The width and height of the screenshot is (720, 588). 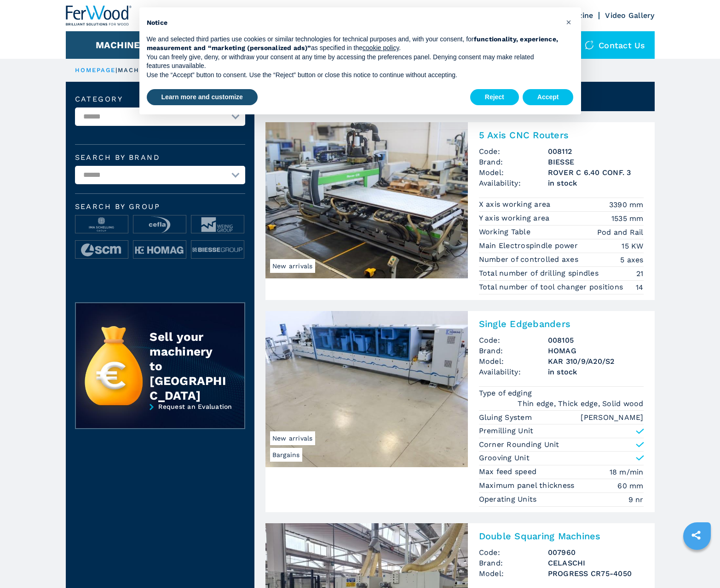 I want to click on p: X axis working area, so click(x=515, y=204).